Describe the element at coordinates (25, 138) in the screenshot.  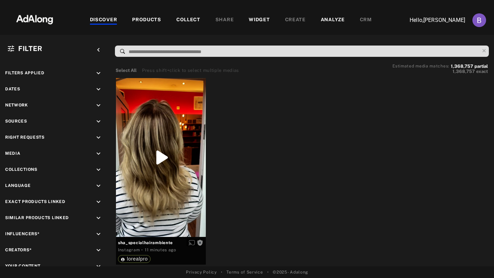
I see `span: Right Requests` at that location.